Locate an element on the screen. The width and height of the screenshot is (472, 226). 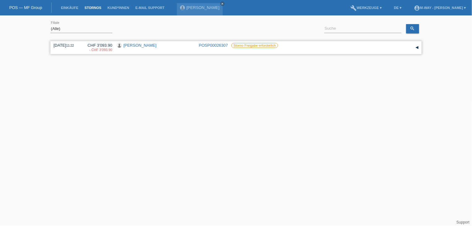
a: DE ▾ is located at coordinates (398, 8).